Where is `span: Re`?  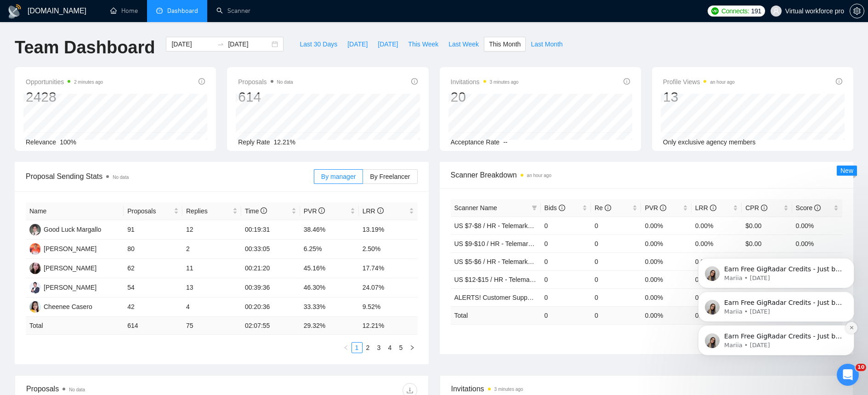 span: Re is located at coordinates (603, 208).